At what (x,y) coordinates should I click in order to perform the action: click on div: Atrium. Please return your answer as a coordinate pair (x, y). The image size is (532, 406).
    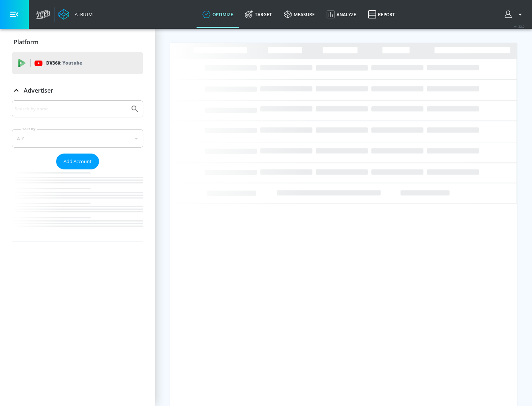
    Looking at the image, I should click on (82, 15).